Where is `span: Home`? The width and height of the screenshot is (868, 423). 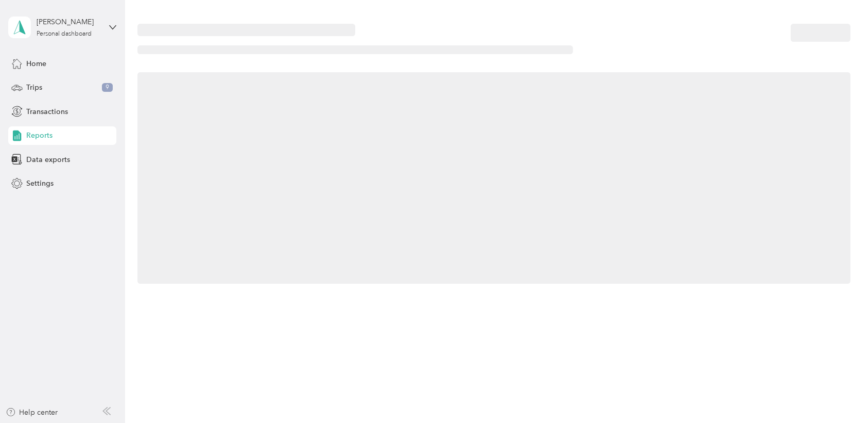 span: Home is located at coordinates (36, 64).